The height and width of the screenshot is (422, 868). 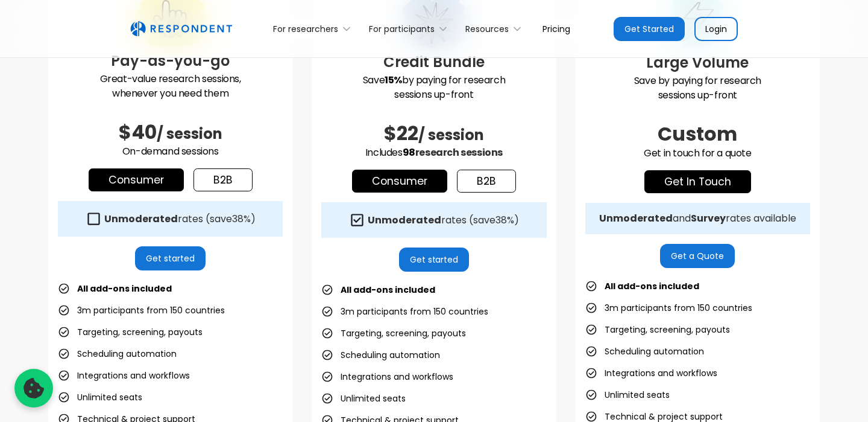 I want to click on h3: Credit Bundle, so click(x=434, y=62).